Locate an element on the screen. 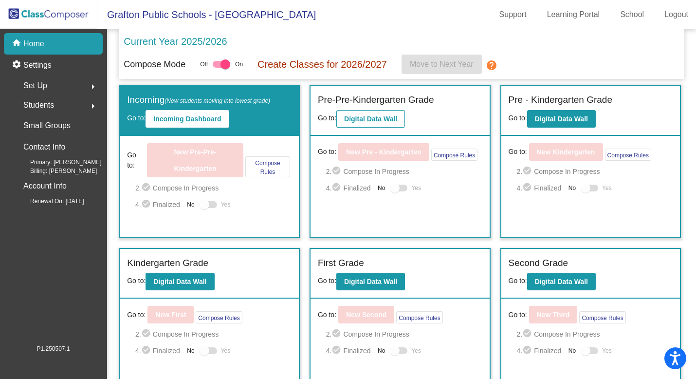 The image size is (696, 379). a: School is located at coordinates (632, 15).